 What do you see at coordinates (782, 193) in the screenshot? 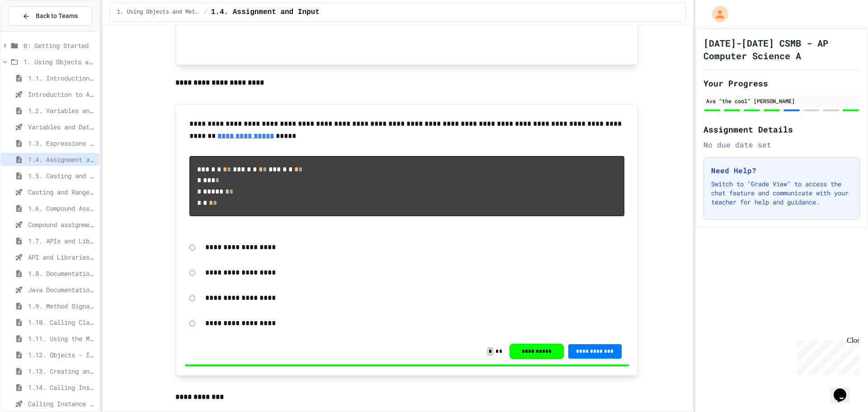
I see `p: Switch to "Grade View" to access the chat feature and communicate with your teacher for help and ...` at bounding box center [782, 193].